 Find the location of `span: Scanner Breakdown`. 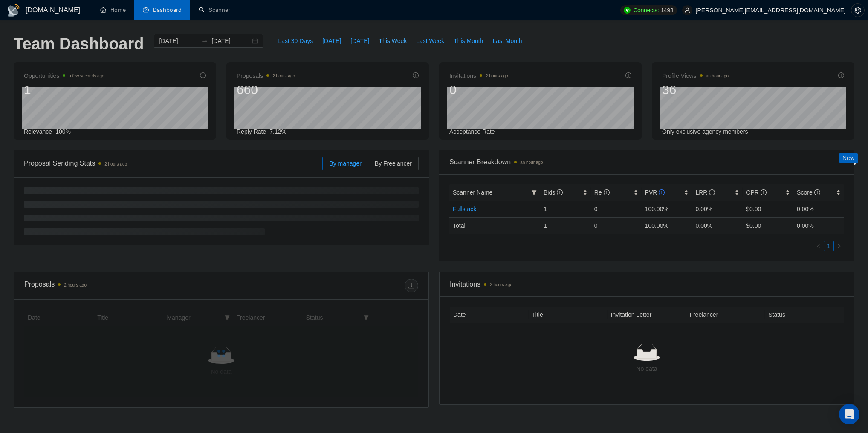

span: Scanner Breakdown is located at coordinates (647, 162).